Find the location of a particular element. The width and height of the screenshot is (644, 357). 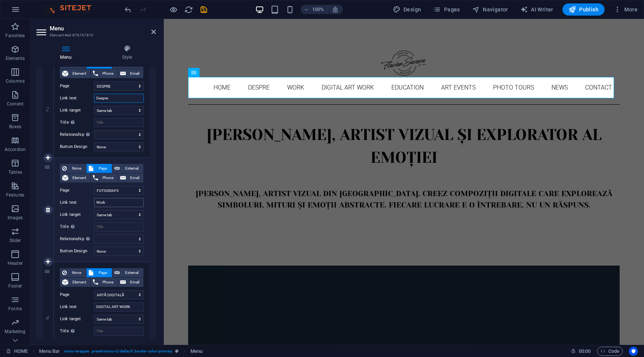

i: This element is a customizable preset is located at coordinates (177, 351).